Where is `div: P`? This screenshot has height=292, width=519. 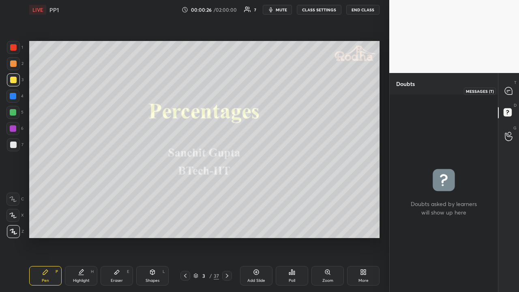 div: P is located at coordinates (57, 272).